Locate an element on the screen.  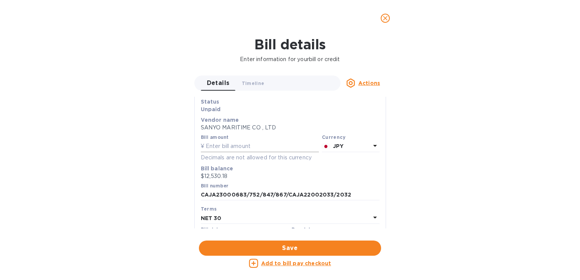
span: Timeline is located at coordinates (253, 83).